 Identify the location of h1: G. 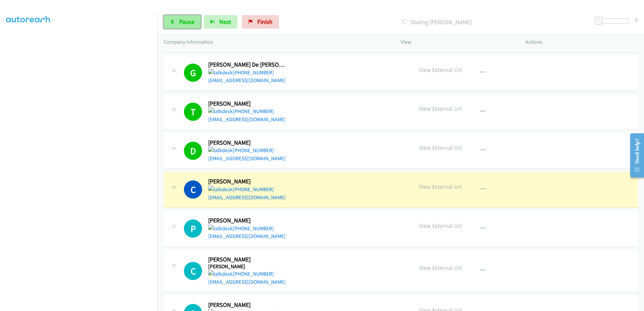
(193, 73).